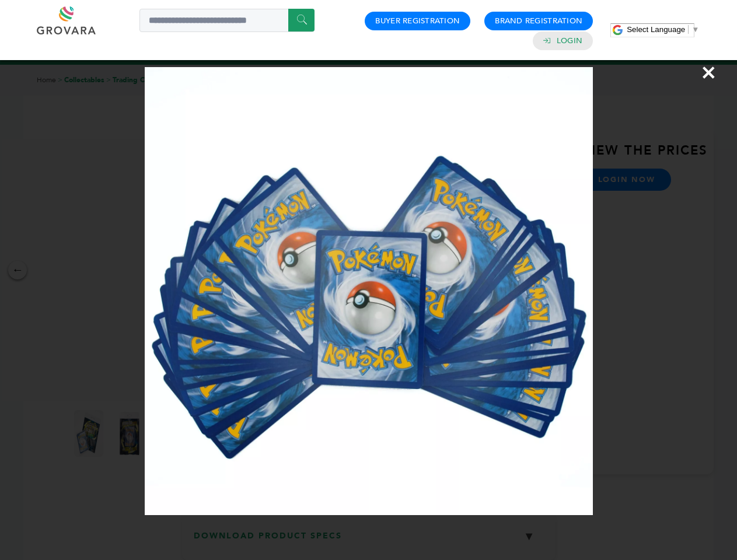 The width and height of the screenshot is (737, 560). Describe the element at coordinates (538, 21) in the screenshot. I see `a: Brand Registration` at that location.